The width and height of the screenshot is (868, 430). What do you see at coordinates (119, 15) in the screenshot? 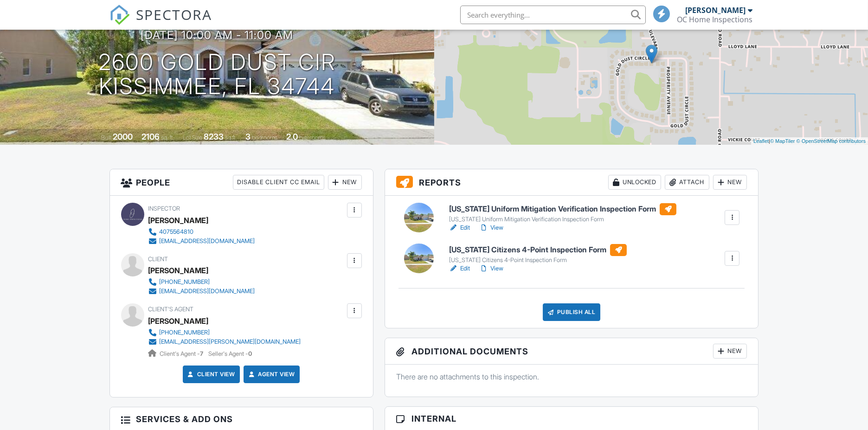
I see `img: The Best Home Inspection Software - Spectora` at bounding box center [119, 15].